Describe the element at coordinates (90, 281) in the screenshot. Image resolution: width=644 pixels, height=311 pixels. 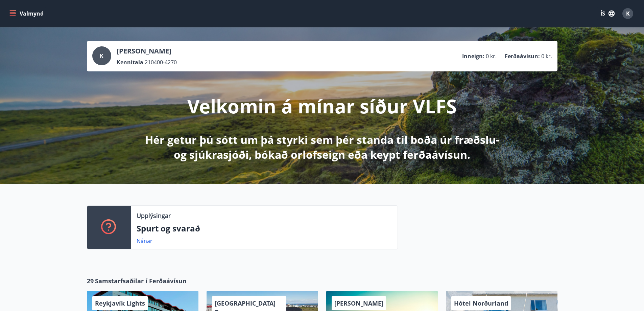
I see `span: 29` at that location.